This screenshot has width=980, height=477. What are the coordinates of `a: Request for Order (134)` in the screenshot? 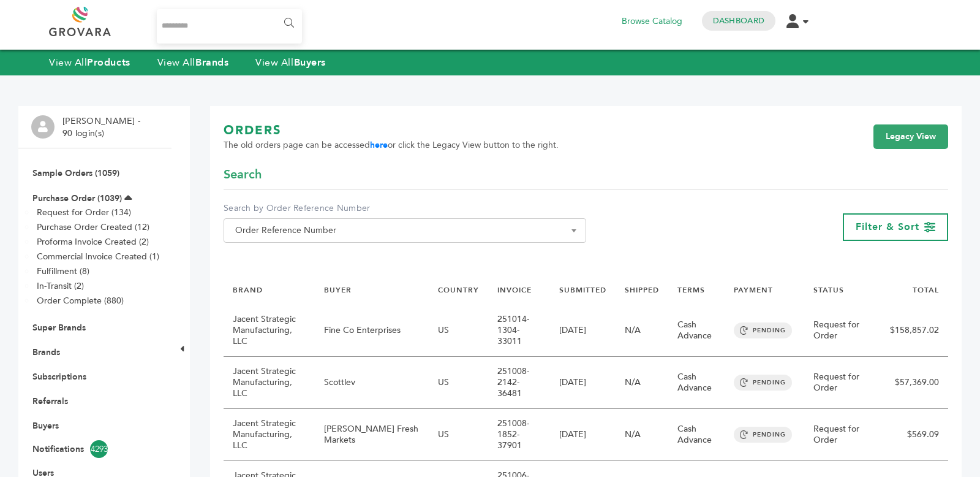 It's located at (84, 212).